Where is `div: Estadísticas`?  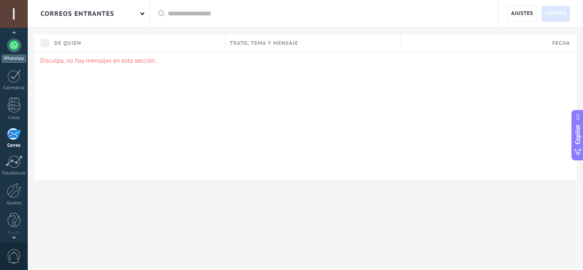
div: Estadísticas is located at coordinates (14, 173).